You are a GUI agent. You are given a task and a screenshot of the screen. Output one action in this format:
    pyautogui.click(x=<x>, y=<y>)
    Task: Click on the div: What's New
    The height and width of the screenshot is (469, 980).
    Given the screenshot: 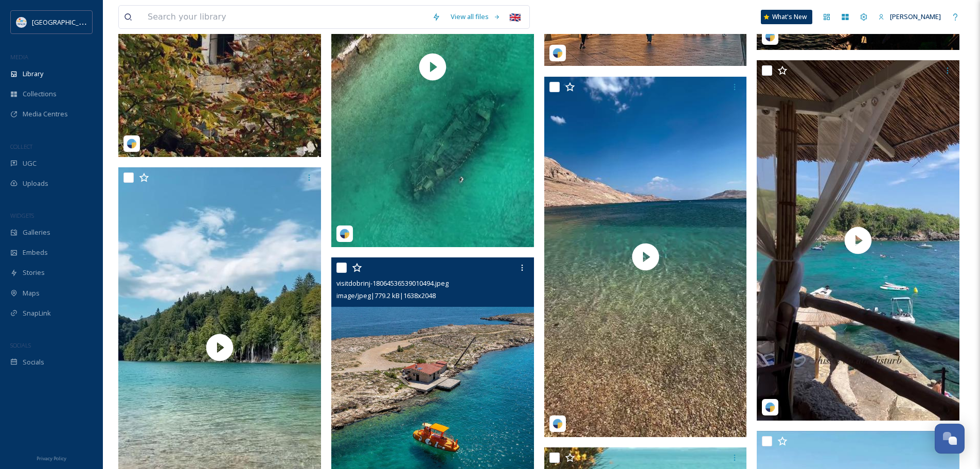 What is the action you would take?
    pyautogui.click(x=787, y=17)
    